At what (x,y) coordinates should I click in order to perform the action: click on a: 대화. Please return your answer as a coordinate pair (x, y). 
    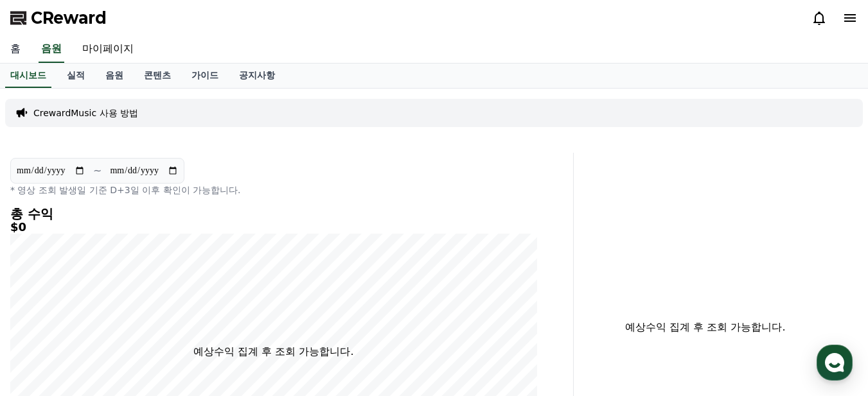
    Looking at the image, I should click on (125, 306).